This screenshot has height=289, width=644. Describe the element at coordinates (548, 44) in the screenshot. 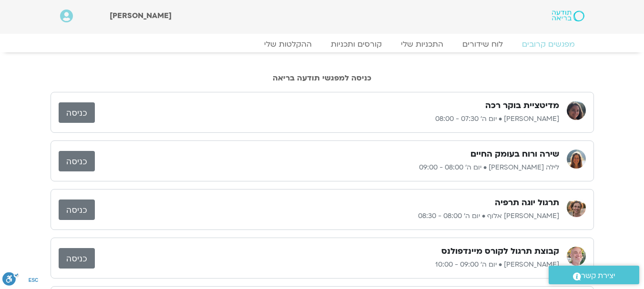

I see `a: מפגשים קרובים` at that location.